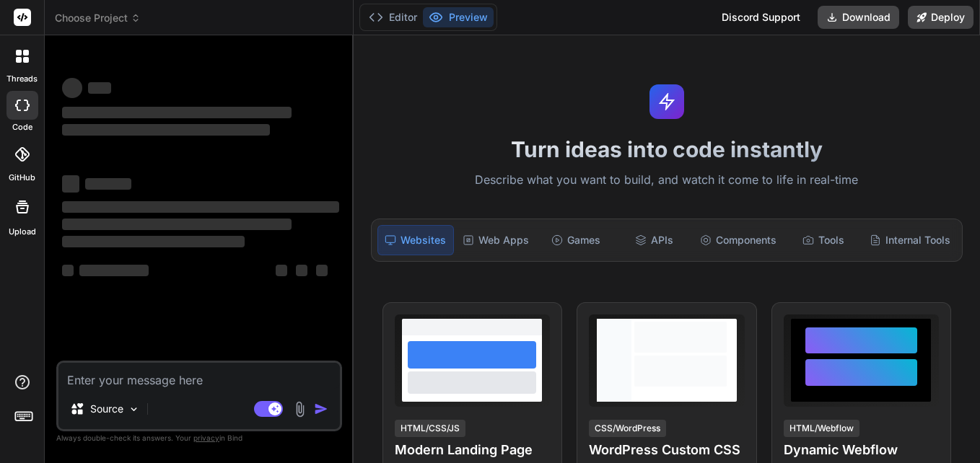  I want to click on div: Web Apps, so click(496, 241).